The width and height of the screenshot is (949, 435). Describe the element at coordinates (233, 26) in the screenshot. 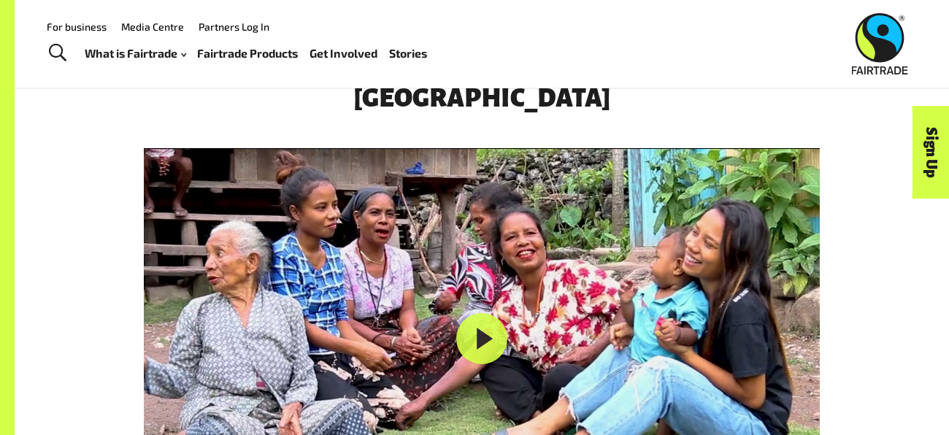

I see `a: Partners Log In` at that location.